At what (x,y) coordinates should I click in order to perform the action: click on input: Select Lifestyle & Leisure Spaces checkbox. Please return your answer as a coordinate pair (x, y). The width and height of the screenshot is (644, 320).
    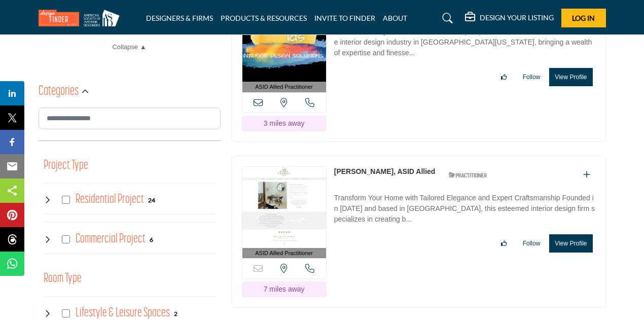
    Looking at the image, I should click on (66, 314).